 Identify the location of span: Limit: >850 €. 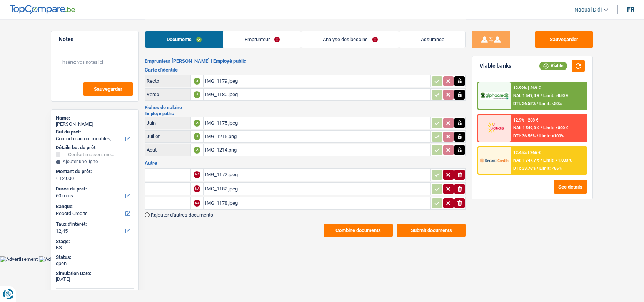
(555, 96).